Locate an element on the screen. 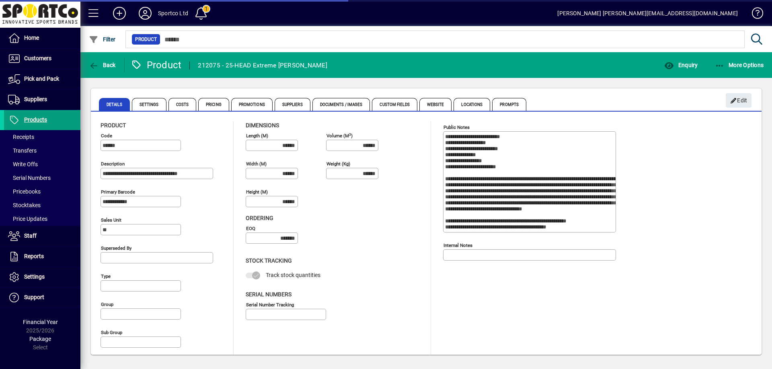  span: Prompts is located at coordinates (509, 105).